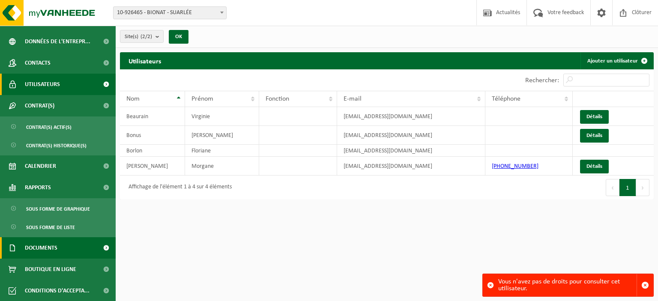 The image size is (658, 301). Describe the element at coordinates (58, 145) in the screenshot. I see `a: Contrat(s) historique(s)` at that location.